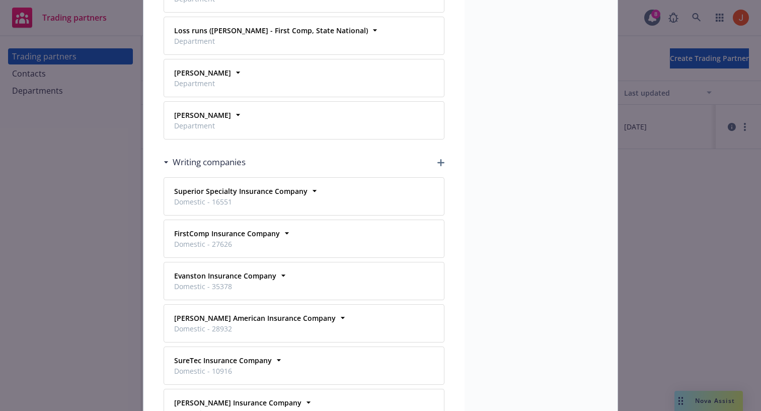  Describe the element at coordinates (223, 360) in the screenshot. I see `strong: SureTec Insurance Company` at that location.